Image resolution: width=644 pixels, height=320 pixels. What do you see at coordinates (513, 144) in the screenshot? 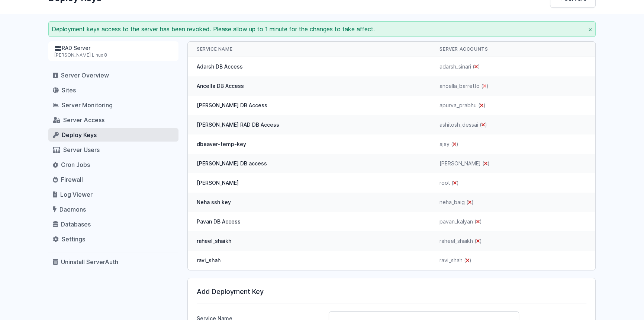
I see `td: ajay` at bounding box center [513, 144].